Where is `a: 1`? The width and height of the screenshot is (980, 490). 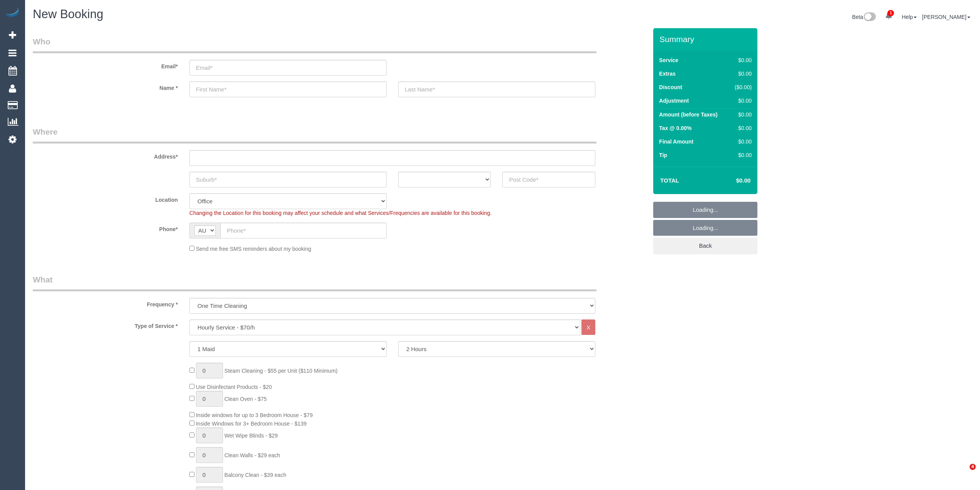
a: 1 is located at coordinates (889, 16).